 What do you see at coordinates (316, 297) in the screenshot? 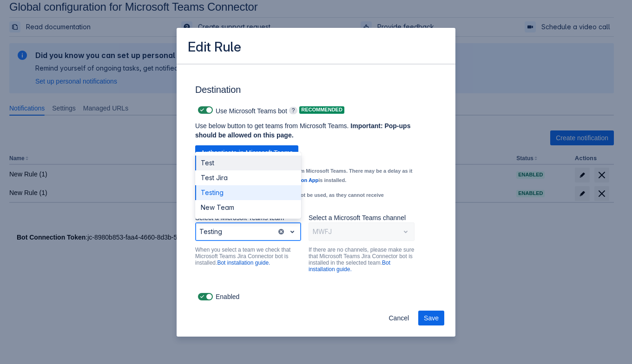
I see `div: Enabled` at bounding box center [316, 297].